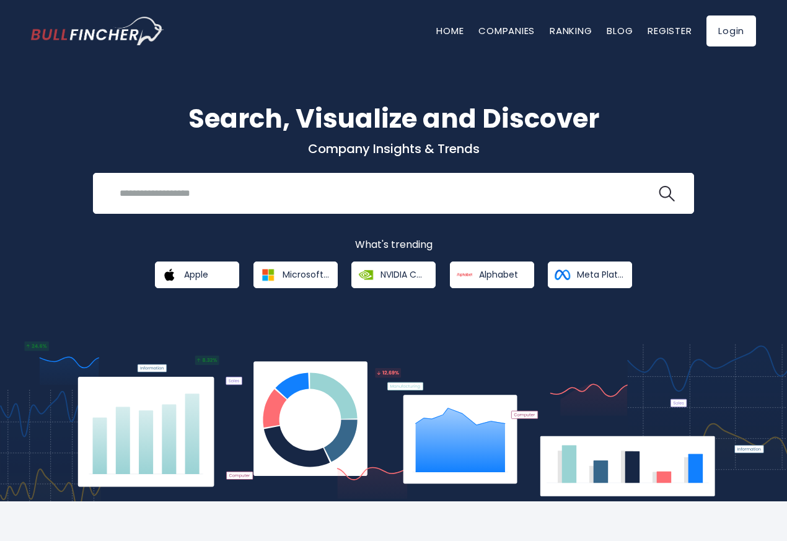  What do you see at coordinates (507, 30) in the screenshot?
I see `a: Companies` at bounding box center [507, 30].